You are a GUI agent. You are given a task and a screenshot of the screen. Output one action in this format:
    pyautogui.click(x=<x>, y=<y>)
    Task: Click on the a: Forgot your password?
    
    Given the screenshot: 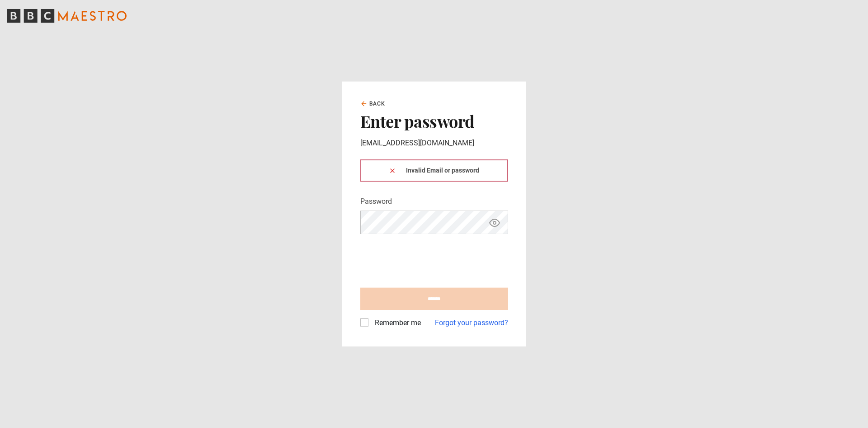 What is the action you would take?
    pyautogui.click(x=471, y=322)
    